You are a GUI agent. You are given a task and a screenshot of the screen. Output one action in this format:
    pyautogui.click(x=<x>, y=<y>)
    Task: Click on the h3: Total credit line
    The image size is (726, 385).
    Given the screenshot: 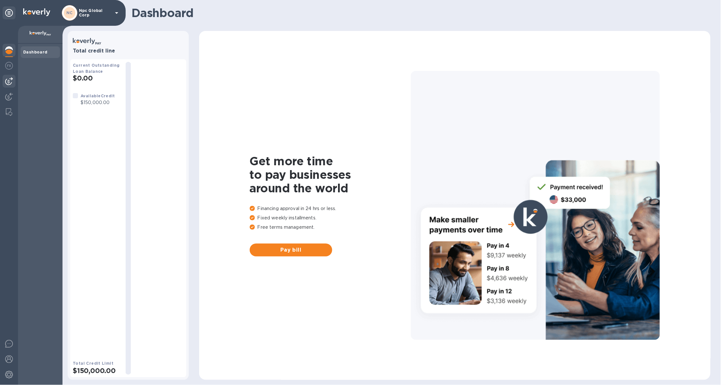 What is the action you would take?
    pyautogui.click(x=128, y=51)
    